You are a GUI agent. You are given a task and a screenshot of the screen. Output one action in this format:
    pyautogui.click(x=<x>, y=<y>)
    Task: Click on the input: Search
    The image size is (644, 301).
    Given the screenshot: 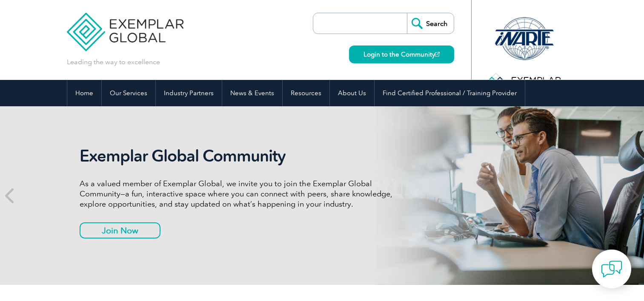 What is the action you would take?
    pyautogui.click(x=430, y=23)
    